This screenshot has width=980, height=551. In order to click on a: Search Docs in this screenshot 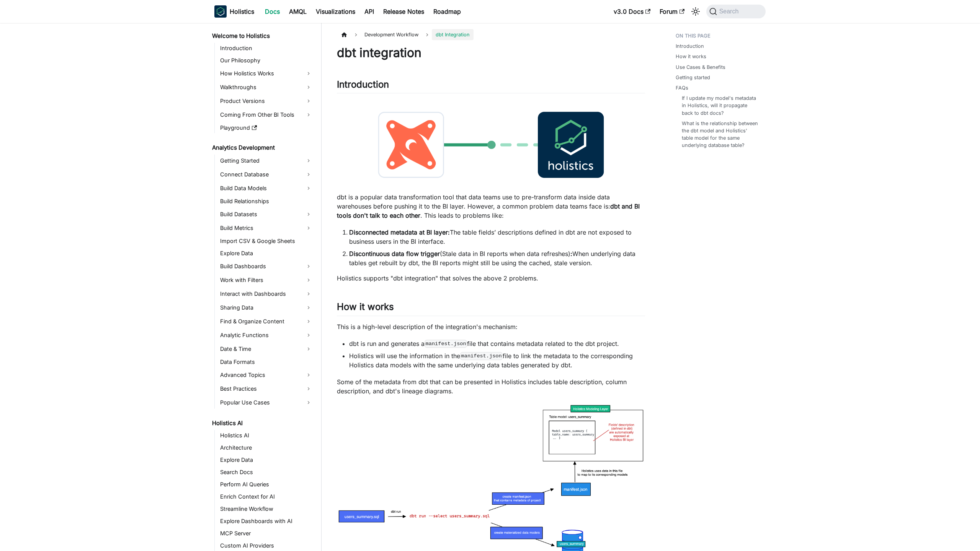, I will do `click(266, 472)`.